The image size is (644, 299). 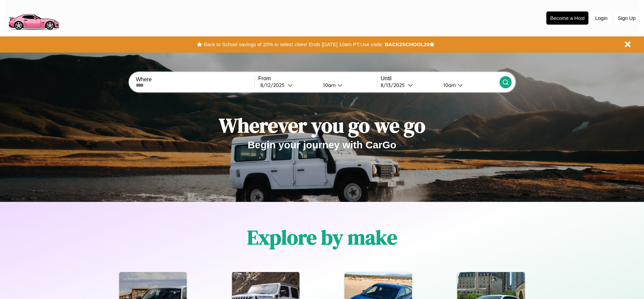 What do you see at coordinates (567, 18) in the screenshot?
I see `button: Become a Host` at bounding box center [567, 18].